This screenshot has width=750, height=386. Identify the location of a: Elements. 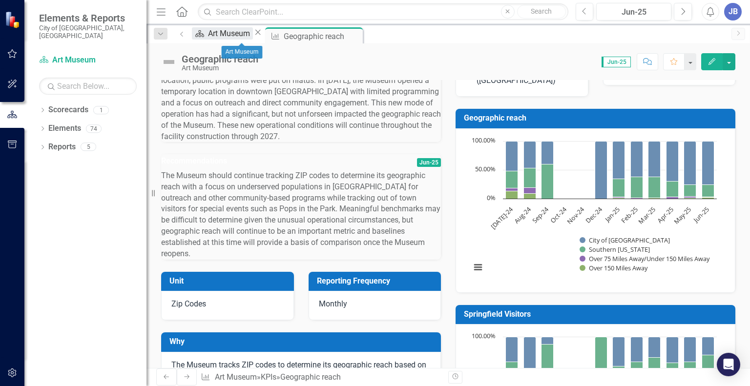
(64, 128).